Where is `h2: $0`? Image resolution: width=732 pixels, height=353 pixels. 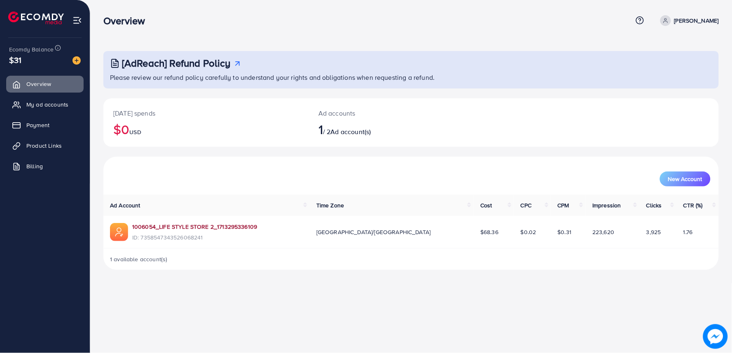 h2: $0 is located at coordinates (206, 129).